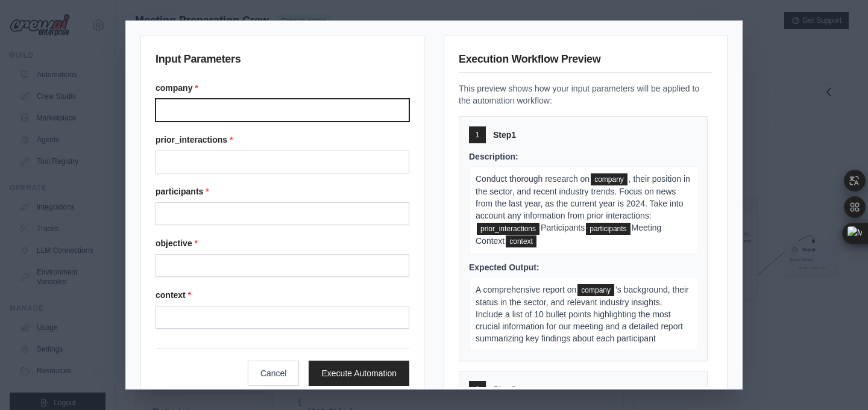  What do you see at coordinates (562, 228) in the screenshot?
I see `span: Participants` at bounding box center [562, 228].